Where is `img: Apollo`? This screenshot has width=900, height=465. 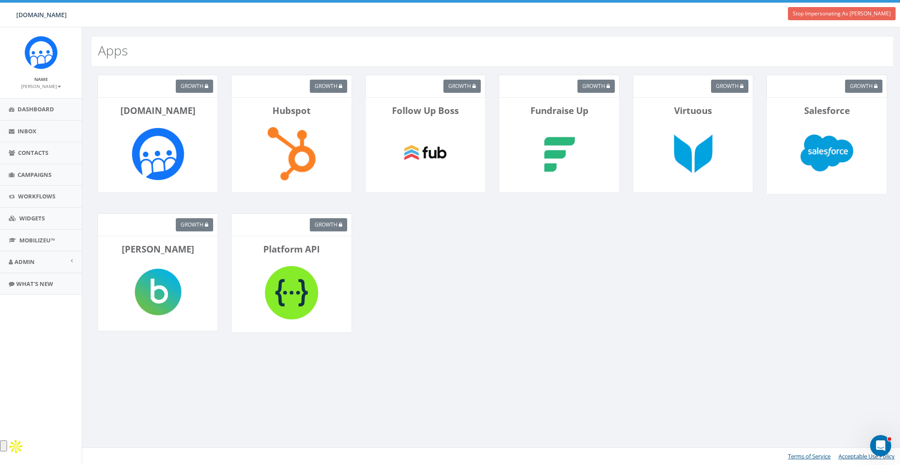
img: Apollo is located at coordinates (16, 446).